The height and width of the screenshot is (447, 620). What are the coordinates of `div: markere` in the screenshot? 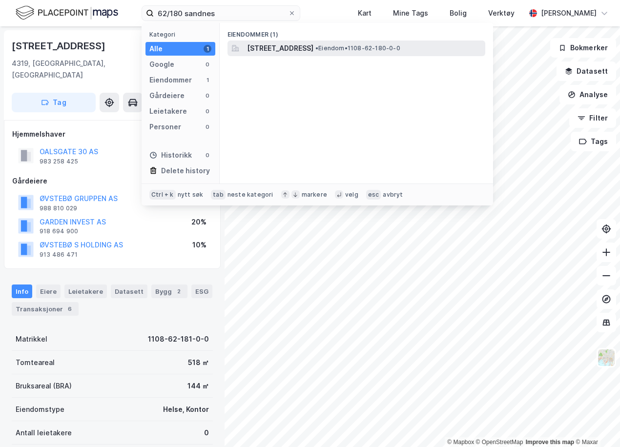 It's located at (315, 195).